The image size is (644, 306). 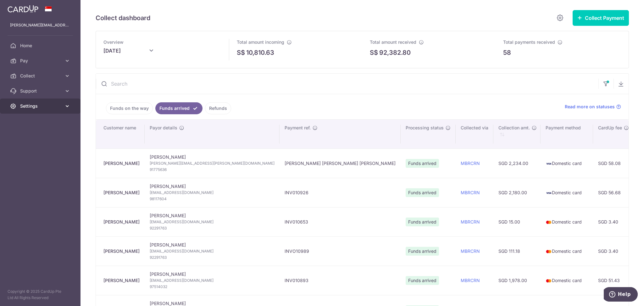 What do you see at coordinates (601, 18) in the screenshot?
I see `button: Collect Payment` at bounding box center [601, 18].